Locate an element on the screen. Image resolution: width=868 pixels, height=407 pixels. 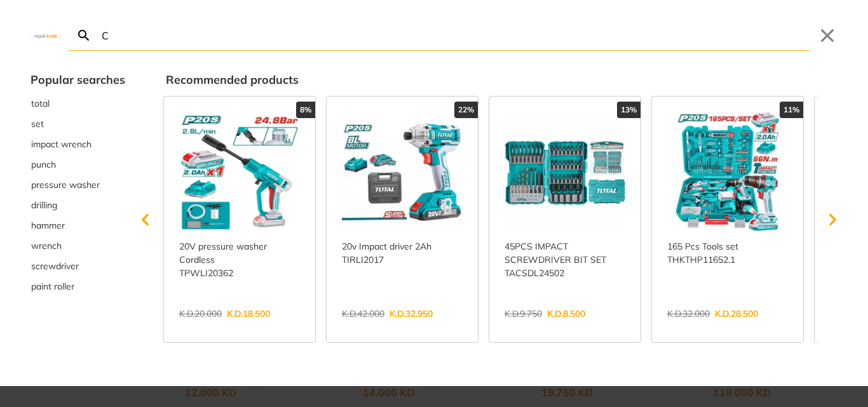
button: Select suggestion: paint roller is located at coordinates (78, 287).